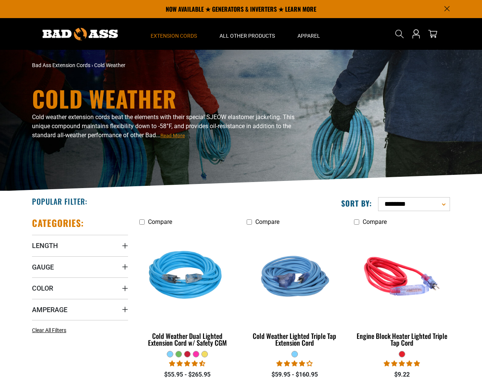 Image resolution: width=482 pixels, height=386 pixels. What do you see at coordinates (59, 201) in the screenshot?
I see `h2: Popular Filter:` at bounding box center [59, 201].